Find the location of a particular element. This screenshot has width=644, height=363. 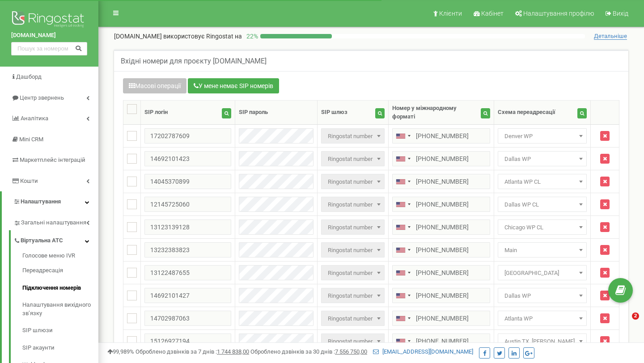

div: Схема переадресації is located at coordinates (527, 112).